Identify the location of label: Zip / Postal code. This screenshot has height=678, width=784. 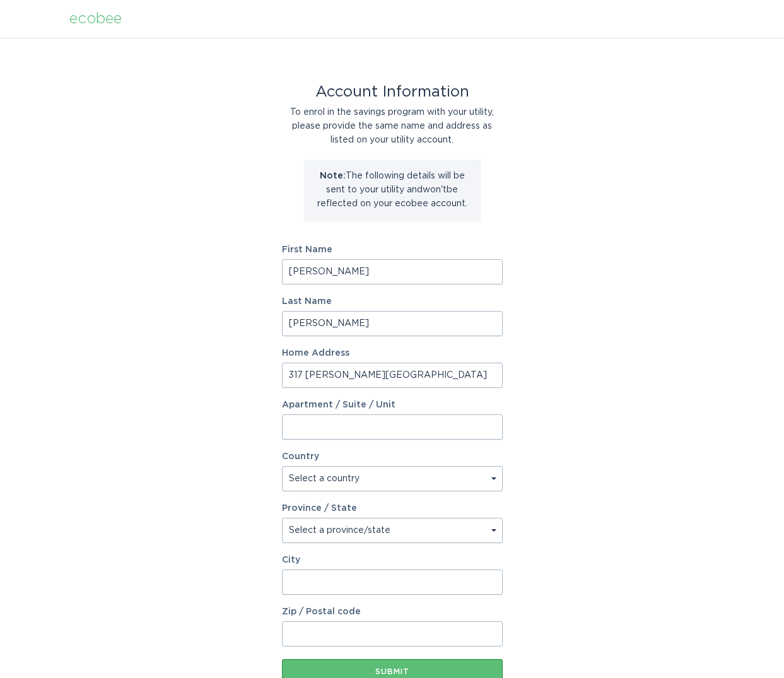
(392, 612).